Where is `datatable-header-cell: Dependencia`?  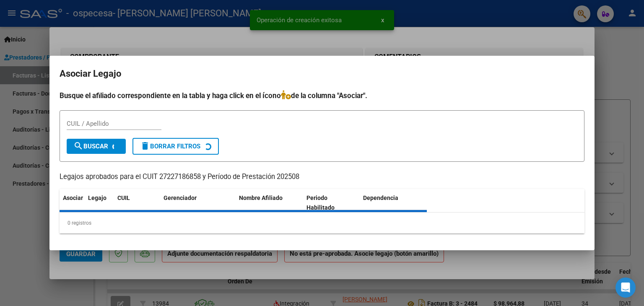 datatable-header-cell: Dependencia is located at coordinates (393, 203).